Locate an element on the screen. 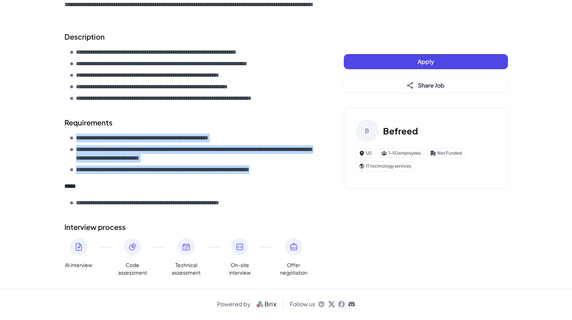 The width and height of the screenshot is (572, 320). span: Follow us is located at coordinates (302, 304).